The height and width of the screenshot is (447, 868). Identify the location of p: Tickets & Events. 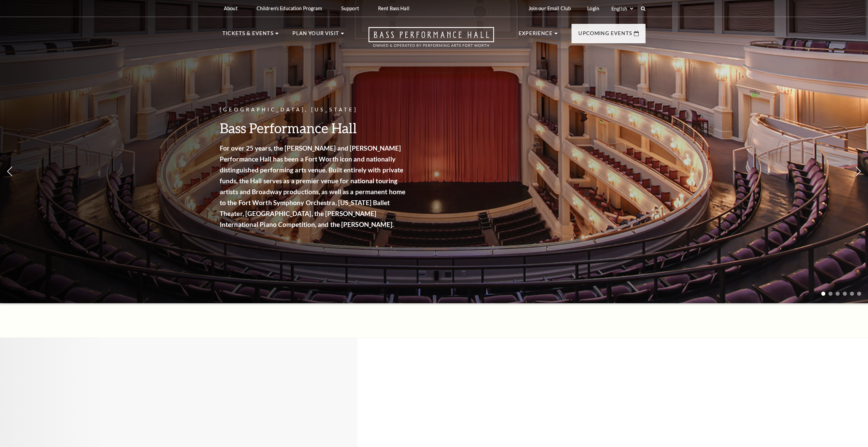
(248, 35).